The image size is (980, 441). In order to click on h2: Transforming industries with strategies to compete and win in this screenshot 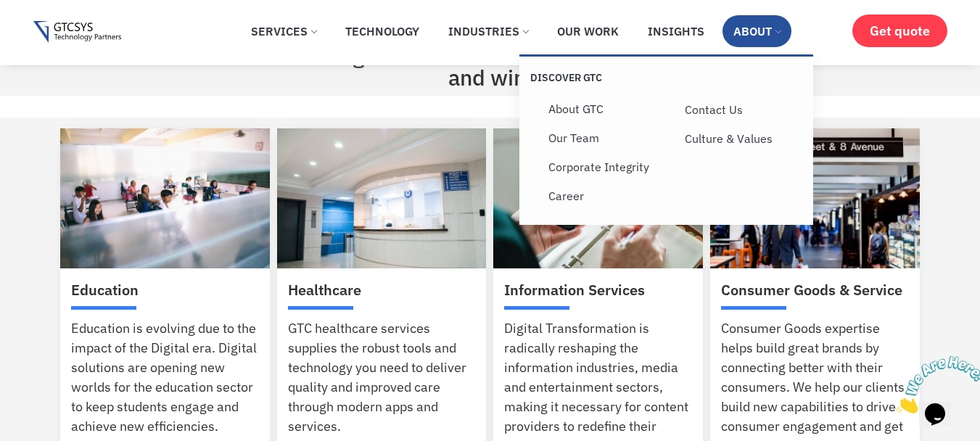, I will do `click(487, 67)`.